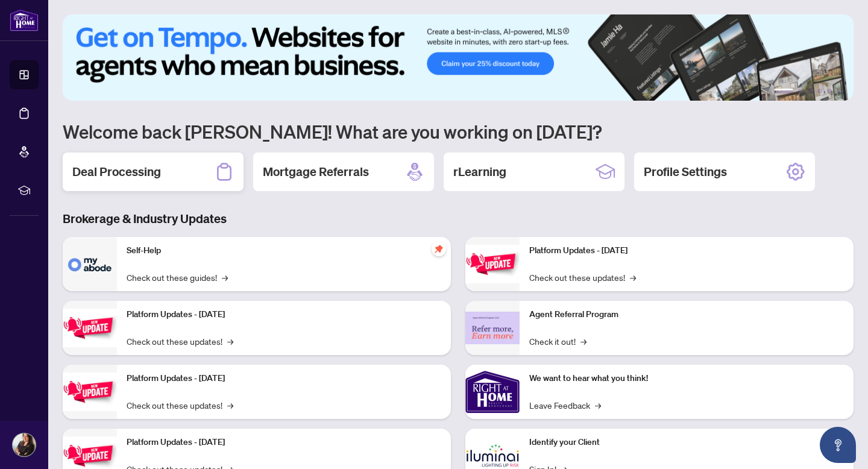  What do you see at coordinates (686, 443) in the screenshot?
I see `p: Identify your Client` at bounding box center [686, 443].